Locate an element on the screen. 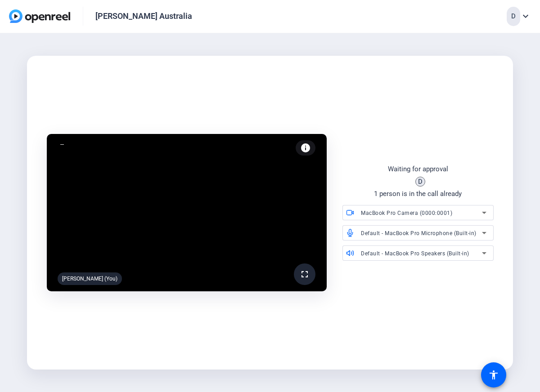  mat-icon: expand_more is located at coordinates (525, 16).